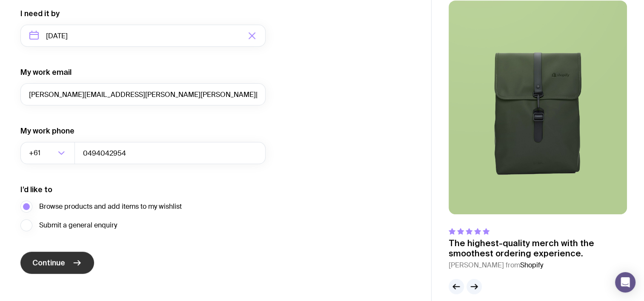 The height and width of the screenshot is (301, 644). Describe the element at coordinates (47, 131) in the screenshot. I see `label: My work phone` at that location.